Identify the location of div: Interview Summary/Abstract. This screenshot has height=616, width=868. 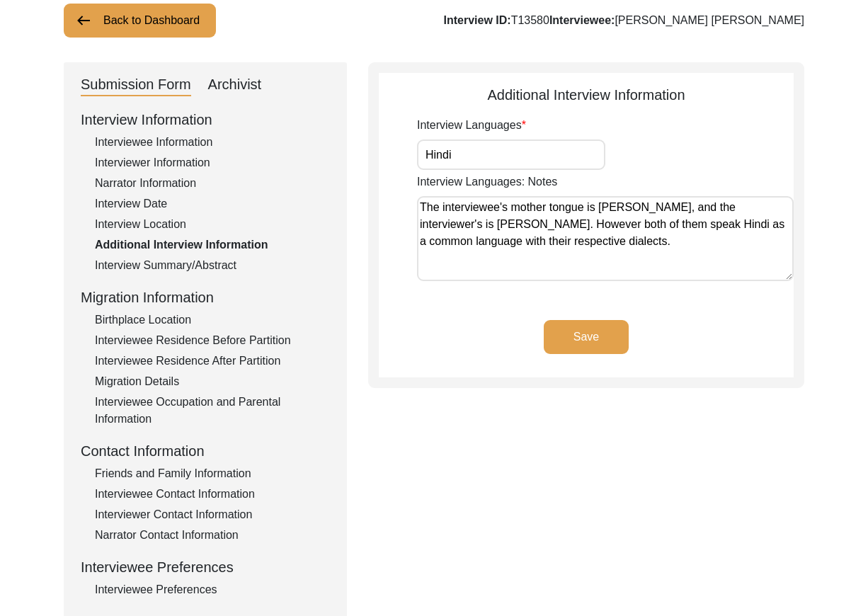
(212, 266).